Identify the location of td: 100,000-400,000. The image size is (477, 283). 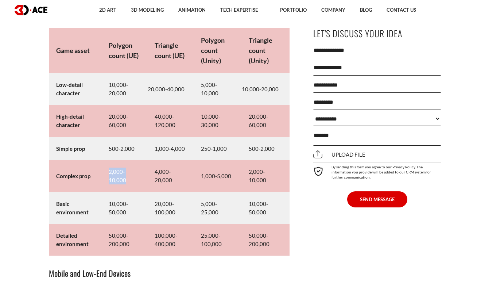
(170, 240).